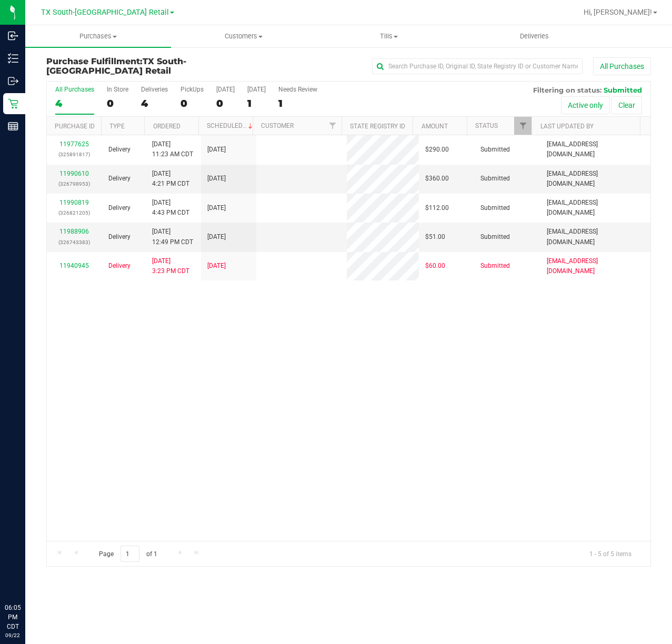 This screenshot has width=672, height=644. What do you see at coordinates (74, 154) in the screenshot?
I see `p: (325891817)` at bounding box center [74, 154].